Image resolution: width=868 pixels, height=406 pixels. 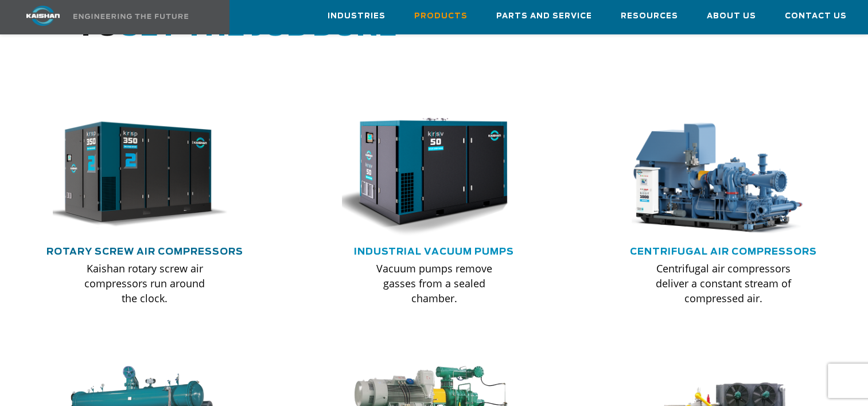 What do you see at coordinates (434, 175) in the screenshot?
I see `div: krsv50` at bounding box center [434, 175].